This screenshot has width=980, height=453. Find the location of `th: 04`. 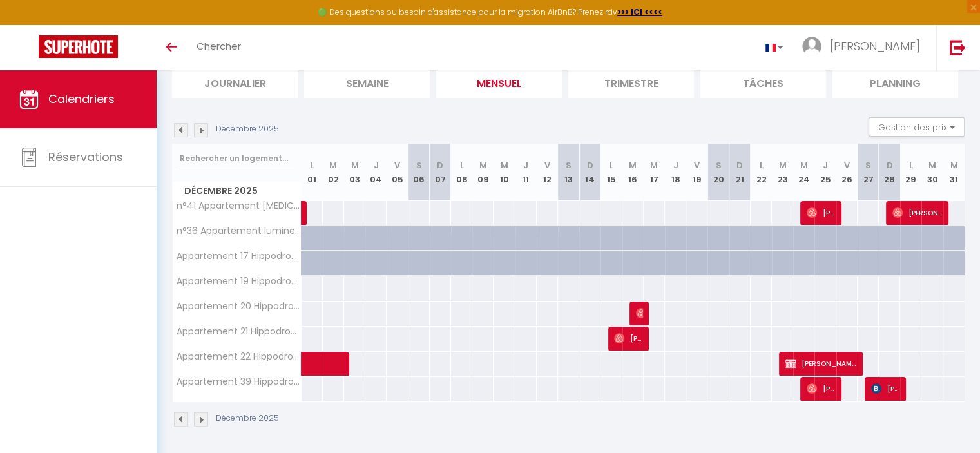

th: 04 is located at coordinates (376, 172).